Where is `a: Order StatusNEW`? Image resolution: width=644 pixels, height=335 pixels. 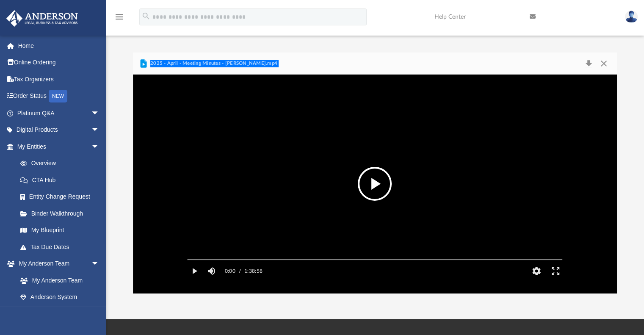 a: Order StatusNEW is located at coordinates (59, 96).